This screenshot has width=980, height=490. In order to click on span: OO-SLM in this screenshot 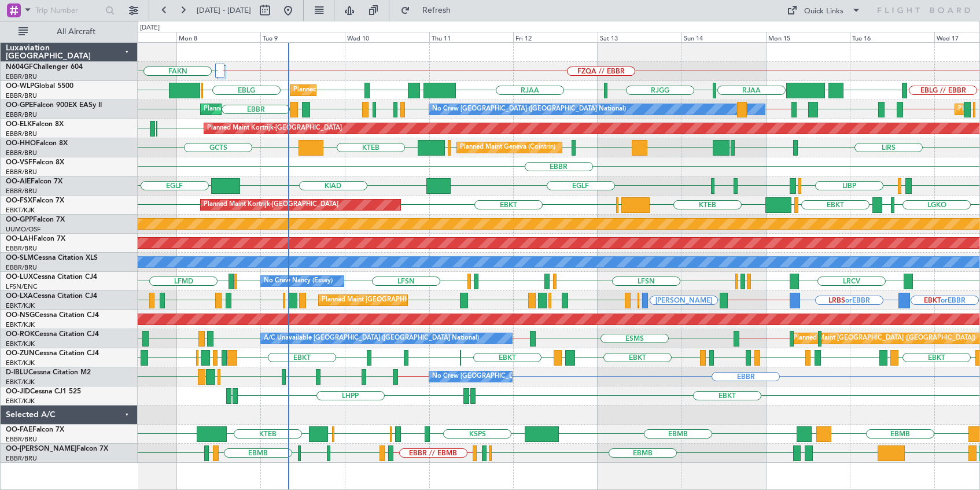, I will do `click(20, 258)`.